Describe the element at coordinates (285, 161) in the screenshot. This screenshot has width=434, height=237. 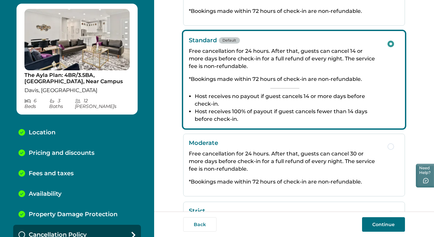
I see `p: Free cancellation for 24 hours. After that, guests can cancel 30 or more days before check-in for...` at that location.